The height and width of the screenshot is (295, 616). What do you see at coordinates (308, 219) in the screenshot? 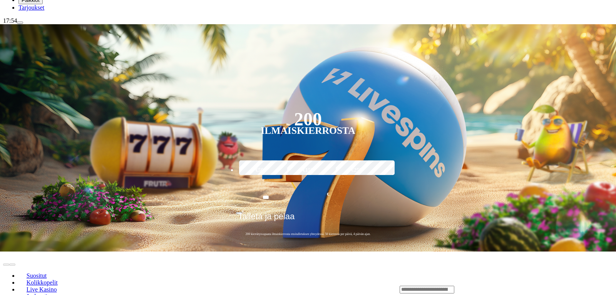
I see `button: Talleta ja pelaa` at bounding box center [308, 219].